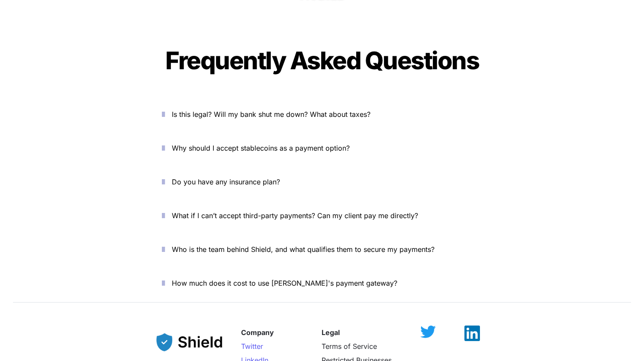  What do you see at coordinates (350, 346) in the screenshot?
I see `a: Terms of Service` at bounding box center [350, 346].